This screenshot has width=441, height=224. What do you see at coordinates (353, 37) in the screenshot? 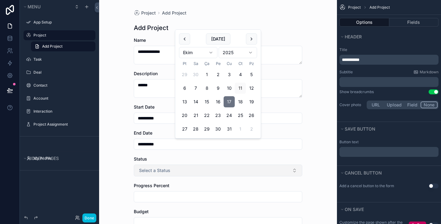
I see `span: Header` at bounding box center [353, 37].